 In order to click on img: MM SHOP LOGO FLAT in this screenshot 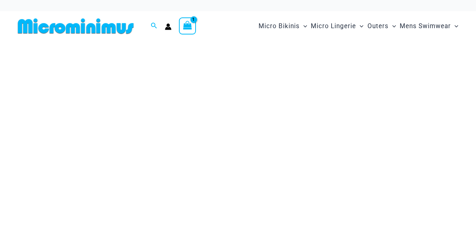, I will do `click(76, 26)`.